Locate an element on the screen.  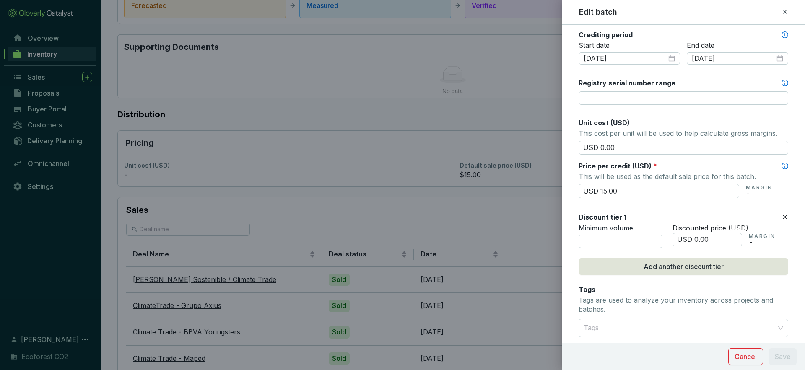
span: Discounted price (USD) is located at coordinates (710, 228).